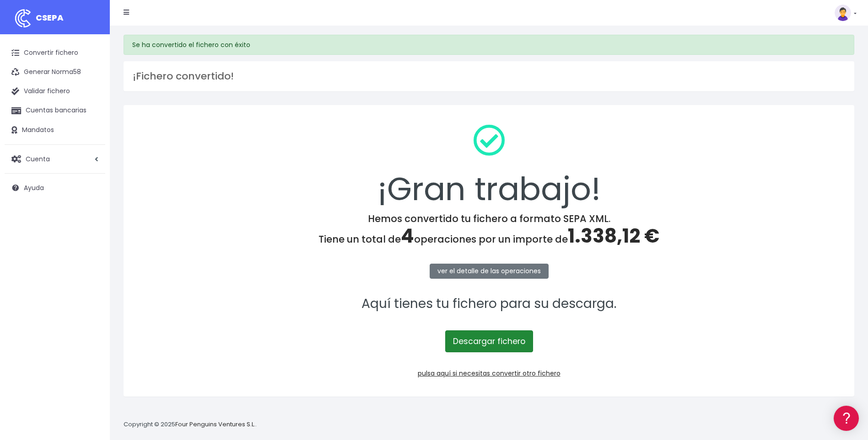 The height and width of the screenshot is (440, 868). I want to click on a: POWERED BY ENCHANT, so click(151, 268).